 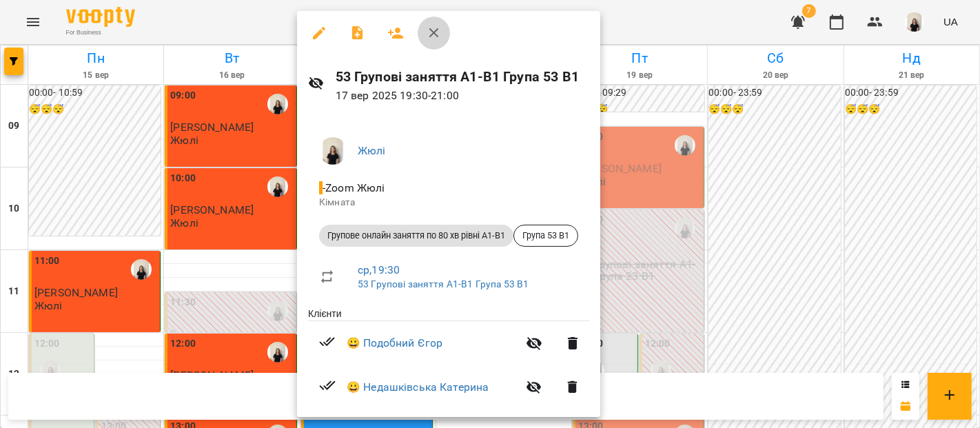 What do you see at coordinates (418, 388) in the screenshot?
I see `a: 😀 Недашківська Катерина` at bounding box center [418, 388].